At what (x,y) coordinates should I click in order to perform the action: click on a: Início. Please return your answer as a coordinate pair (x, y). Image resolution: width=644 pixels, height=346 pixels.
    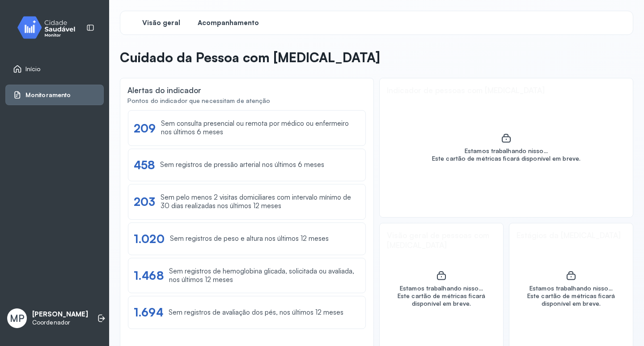
    Looking at the image, I should click on (54, 69).